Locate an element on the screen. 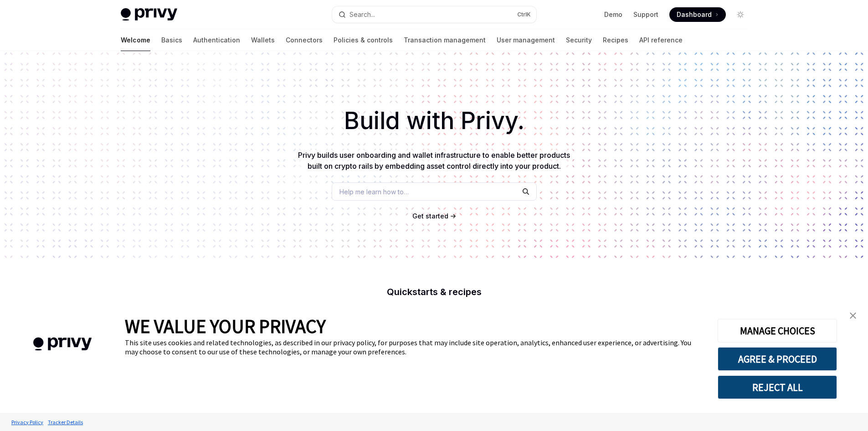 The width and height of the screenshot is (868, 431). span: Privy builds user onboarding and wallet infrastructure to enable better products built on crypto ... is located at coordinates (434, 161).